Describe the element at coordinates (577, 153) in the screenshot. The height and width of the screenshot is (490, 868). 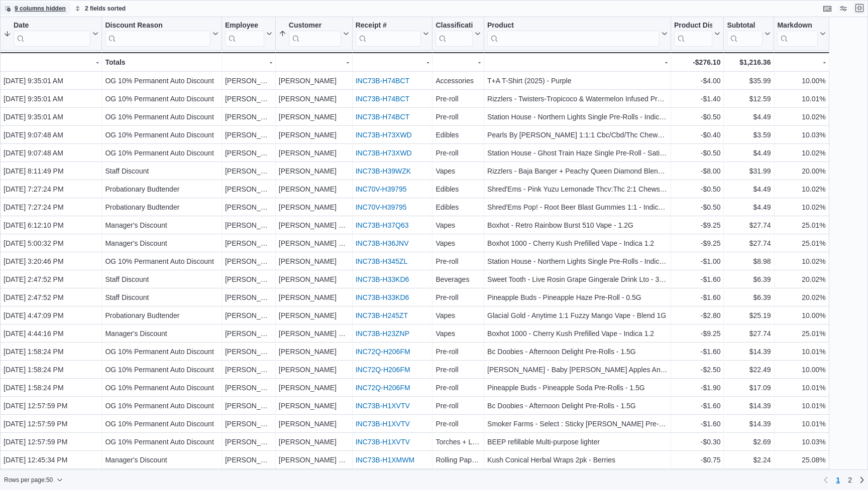
I see `div: Station House - Ghost Train Haze Single Pre-Roll - Sativa 0.5G` at that location.